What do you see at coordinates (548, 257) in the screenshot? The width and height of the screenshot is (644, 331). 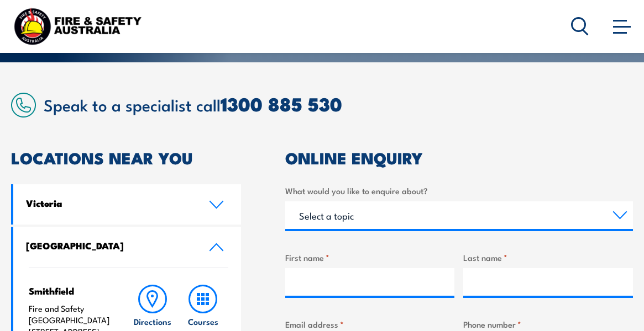 I see `label: Last name` at bounding box center [548, 257].